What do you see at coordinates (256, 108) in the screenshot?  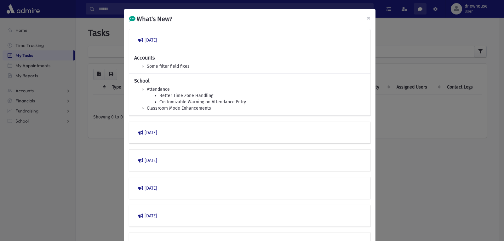 I see `li: Classroom Mode Enhancements` at bounding box center [256, 108].